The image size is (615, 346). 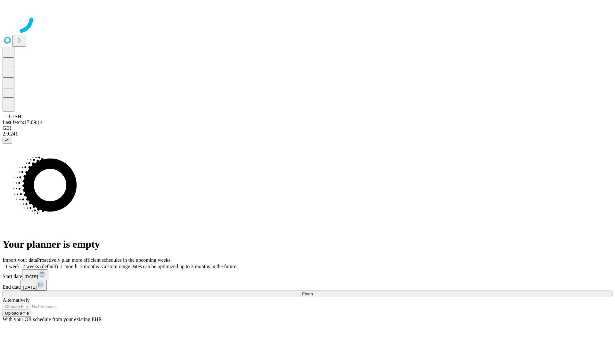 What do you see at coordinates (16, 300) in the screenshot?
I see `span: Alternatively` at bounding box center [16, 300].